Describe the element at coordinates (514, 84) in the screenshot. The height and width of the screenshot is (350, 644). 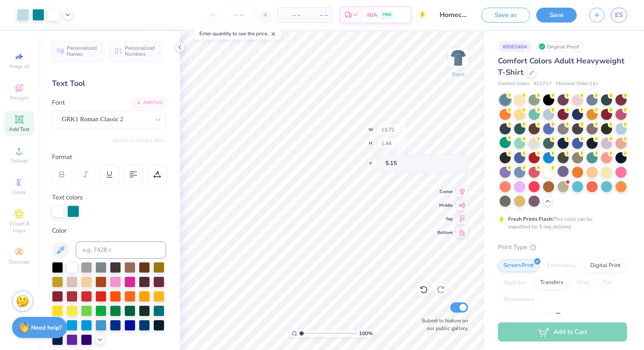
I see `span: Comfort Colors` at that location.